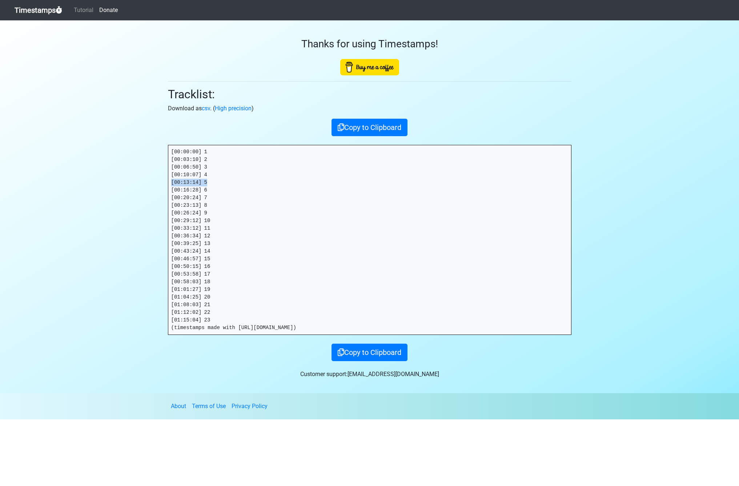 Image resolution: width=739 pixels, height=486 pixels. What do you see at coordinates (206, 108) in the screenshot?
I see `a: csv` at bounding box center [206, 108].